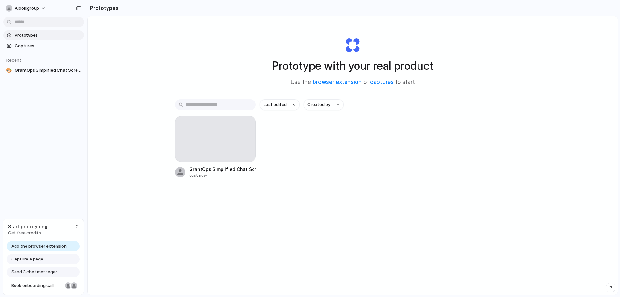  What do you see at coordinates (43, 285) in the screenshot?
I see `a: Book onboarding call` at bounding box center [43, 285].